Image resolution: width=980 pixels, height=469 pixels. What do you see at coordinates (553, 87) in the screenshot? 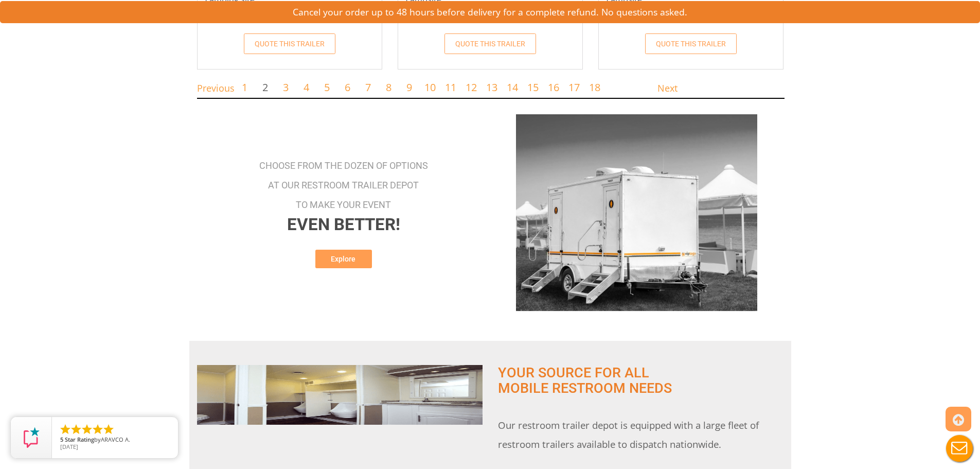
I see `a: 16` at bounding box center [553, 87].